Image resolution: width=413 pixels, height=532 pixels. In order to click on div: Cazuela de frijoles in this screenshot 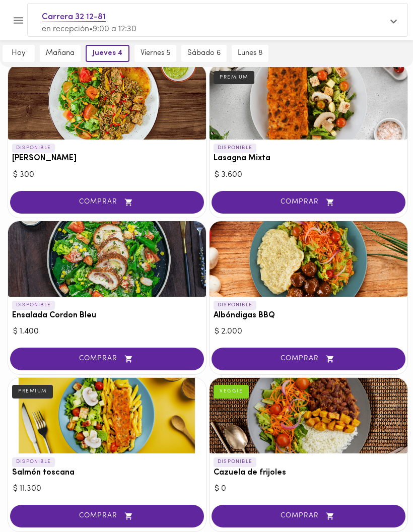, I will do `click(308, 416)`.